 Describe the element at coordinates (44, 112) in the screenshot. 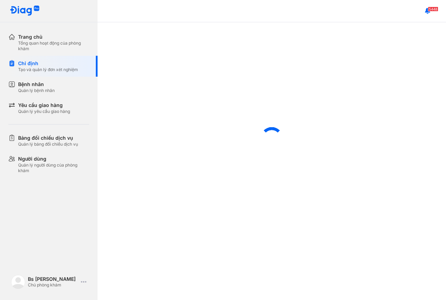

I see `div: Quản lý yêu cầu giao hàng` at that location.